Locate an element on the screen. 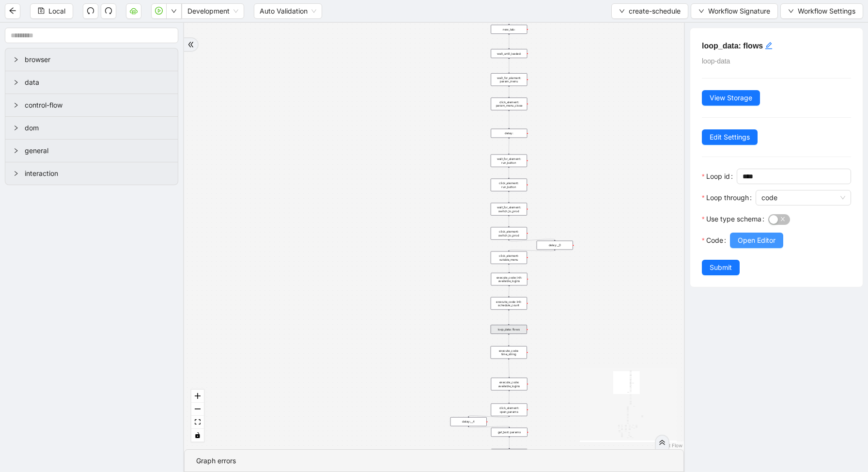  span: data is located at coordinates (97, 82).